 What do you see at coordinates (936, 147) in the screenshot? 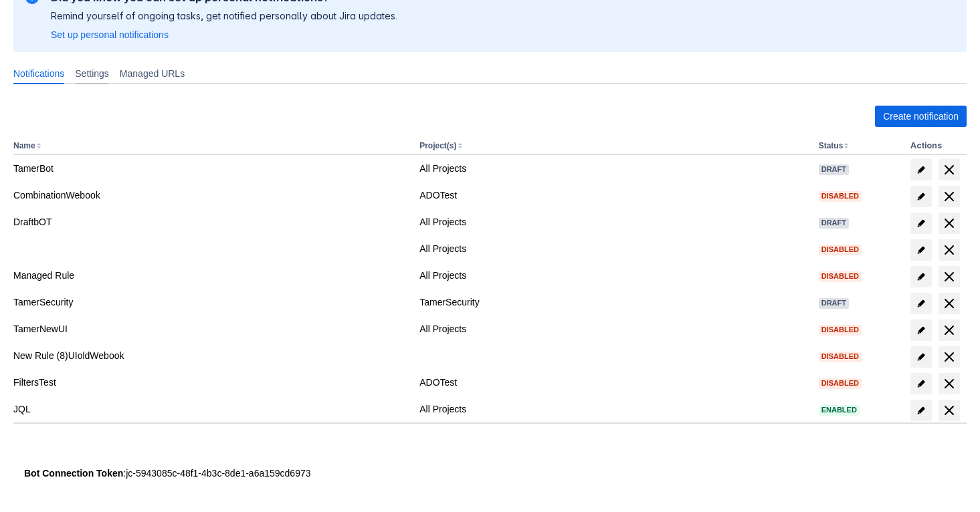
I see `th: Actions` at bounding box center [936, 147].